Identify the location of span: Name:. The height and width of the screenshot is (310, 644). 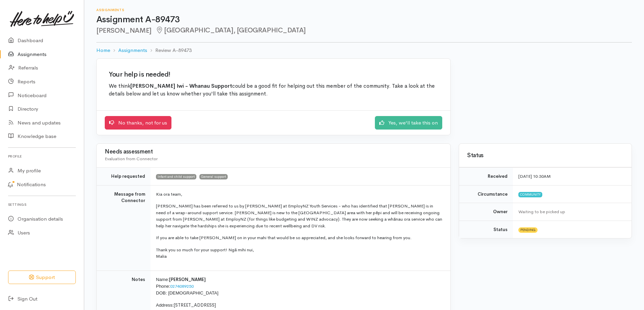
(162, 279).